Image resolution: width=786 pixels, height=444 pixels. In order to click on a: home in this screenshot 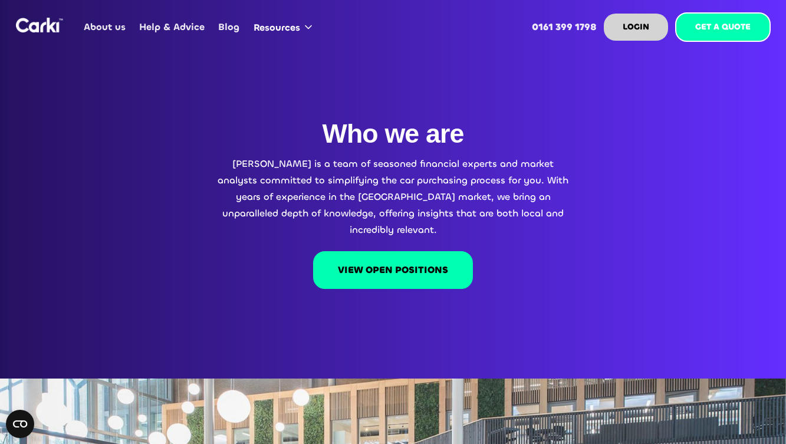, I will do `click(39, 25)`.